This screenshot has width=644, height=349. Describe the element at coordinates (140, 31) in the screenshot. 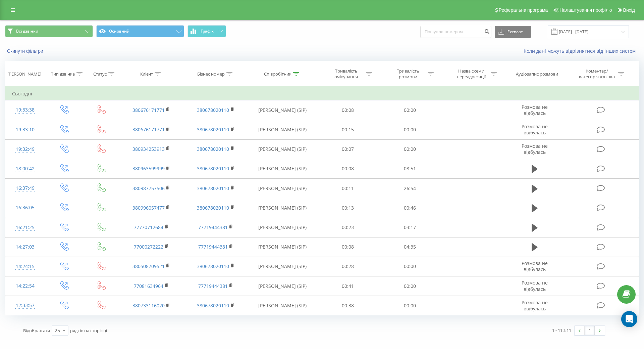

I see `button: Основний` at that location.